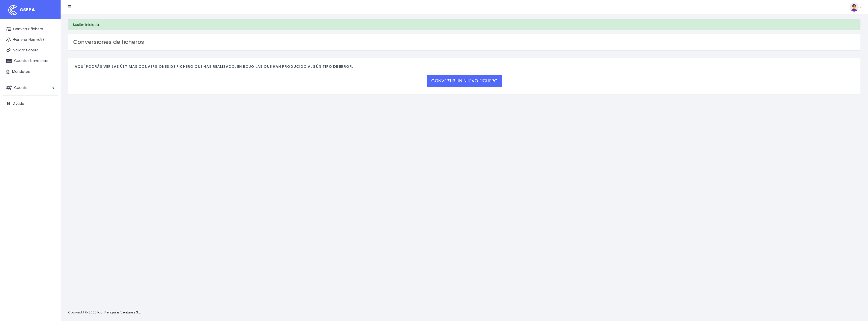 This screenshot has height=321, width=868. What do you see at coordinates (30, 104) in the screenshot?
I see `a: Ayuda` at bounding box center [30, 104].